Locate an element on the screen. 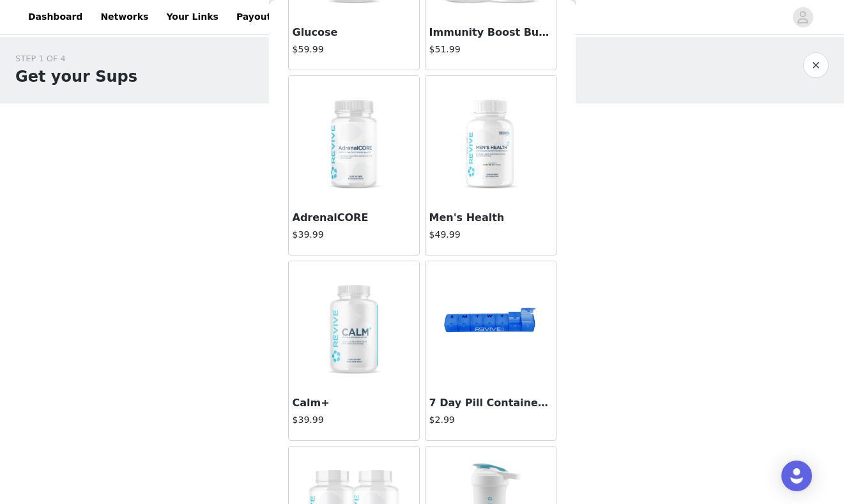 This screenshot has width=844, height=504. h4: $49.99 is located at coordinates (491, 235).